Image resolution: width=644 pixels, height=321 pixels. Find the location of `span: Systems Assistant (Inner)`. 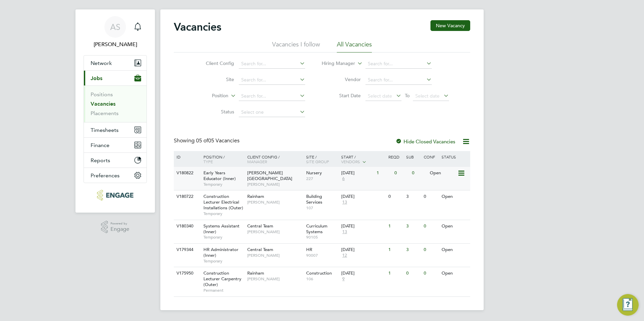

span: Systems Assistant (Inner) is located at coordinates (221, 229).